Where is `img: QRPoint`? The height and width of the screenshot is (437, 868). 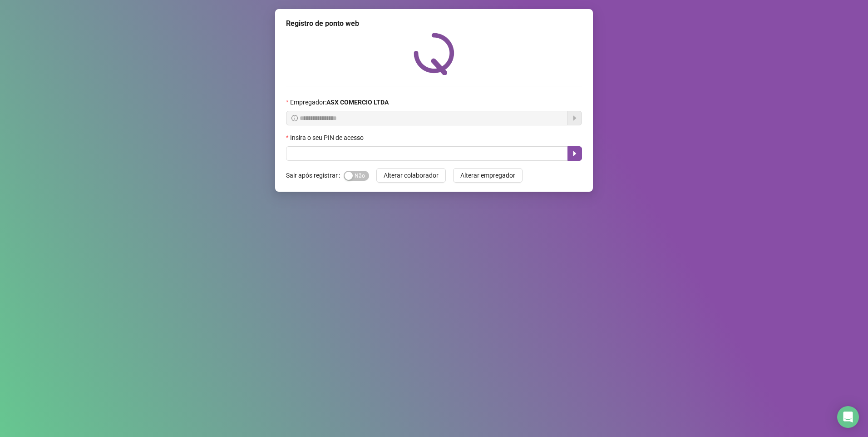
img: QRPoint is located at coordinates (434, 53).